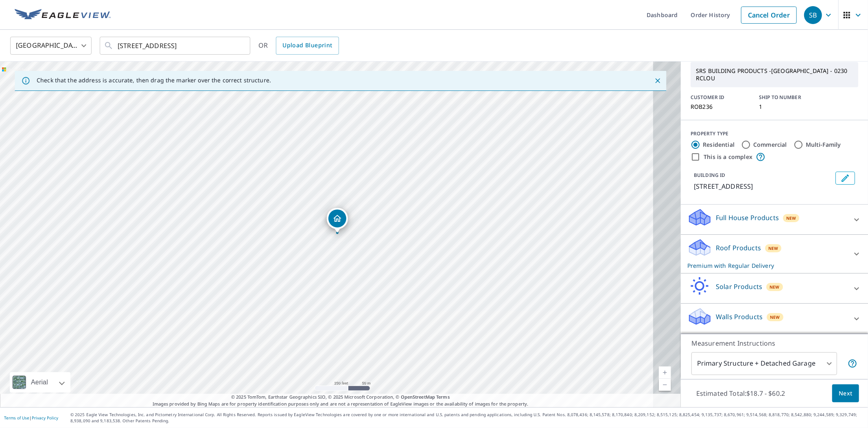 The width and height of the screenshot is (868, 428). I want to click on div: Walls ProductsNew, so click(775, 318).